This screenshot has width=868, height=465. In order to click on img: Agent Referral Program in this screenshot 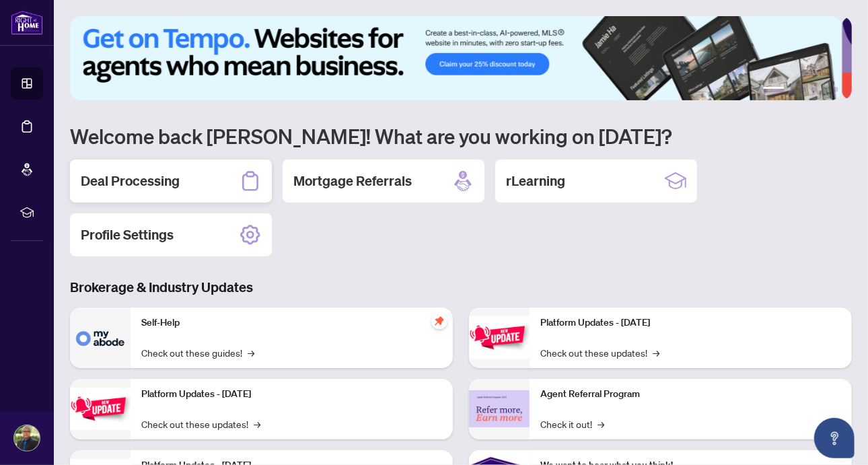, I will do `click(499, 409)`.